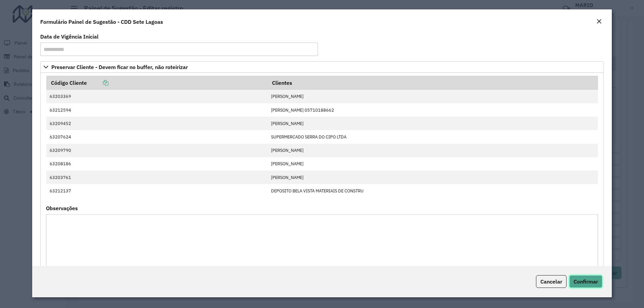  What do you see at coordinates (62, 208) in the screenshot?
I see `label: Observações` at bounding box center [62, 208].